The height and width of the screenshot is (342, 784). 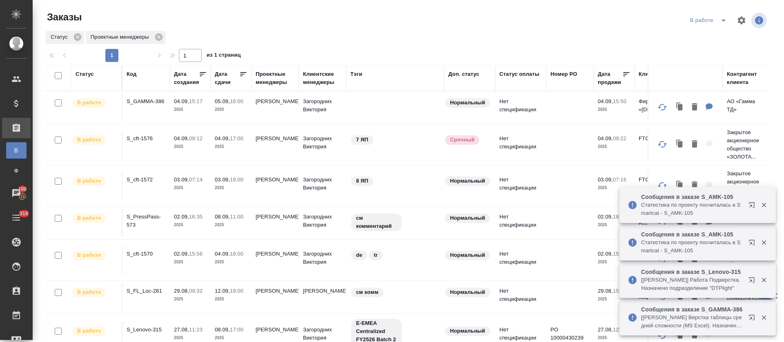 What do you see at coordinates (236, 180) in the screenshot?
I see `p: 19:00` at bounding box center [236, 180].